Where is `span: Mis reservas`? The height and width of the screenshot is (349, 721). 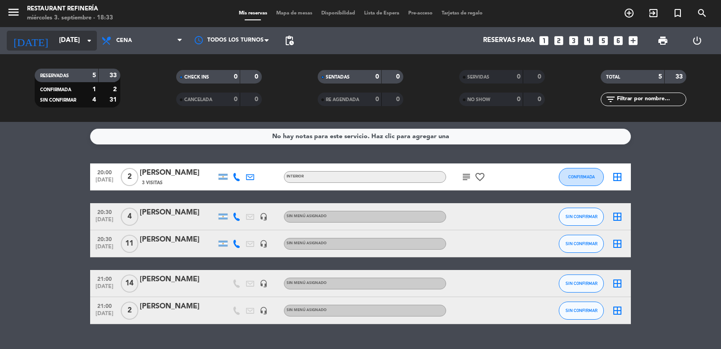
span: Mis reservas is located at coordinates (253, 13).